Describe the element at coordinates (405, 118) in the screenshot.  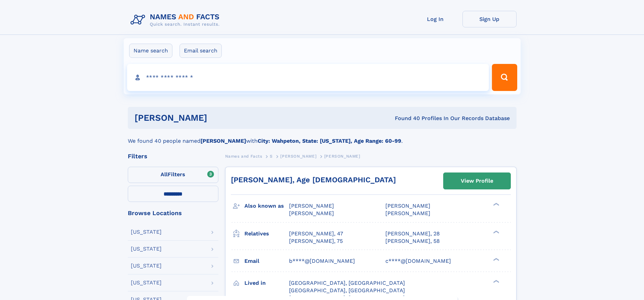
I see `div: Found 40 Profiles In Our Records Database` at that location.